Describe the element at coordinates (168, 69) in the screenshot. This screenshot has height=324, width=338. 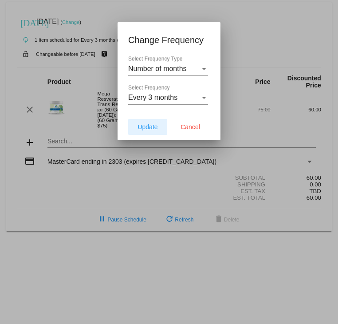
I see `mat-select: Select Frequency Type` at that location.